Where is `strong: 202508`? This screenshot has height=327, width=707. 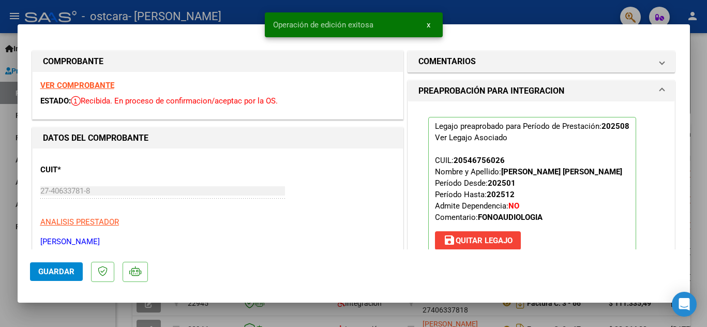 strong: 202508 is located at coordinates (616, 126).